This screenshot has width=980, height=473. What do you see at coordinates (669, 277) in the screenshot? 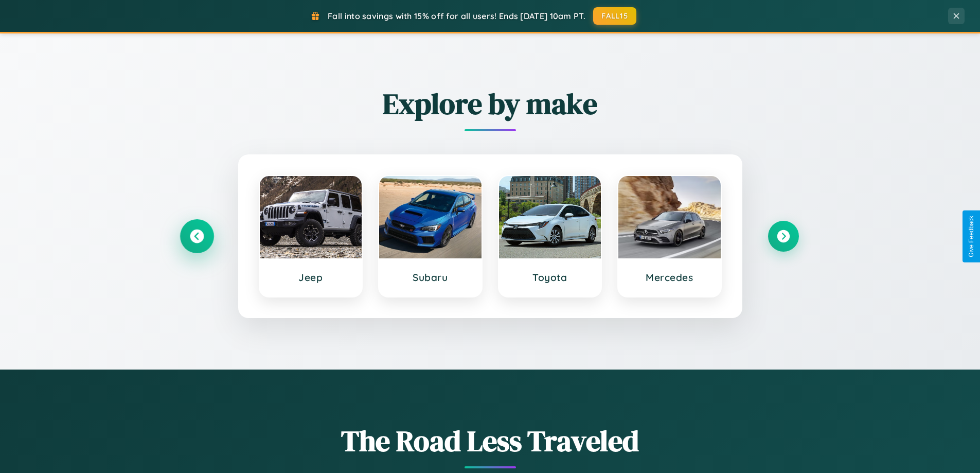
I see `h3: Mercedes` at bounding box center [669, 277].